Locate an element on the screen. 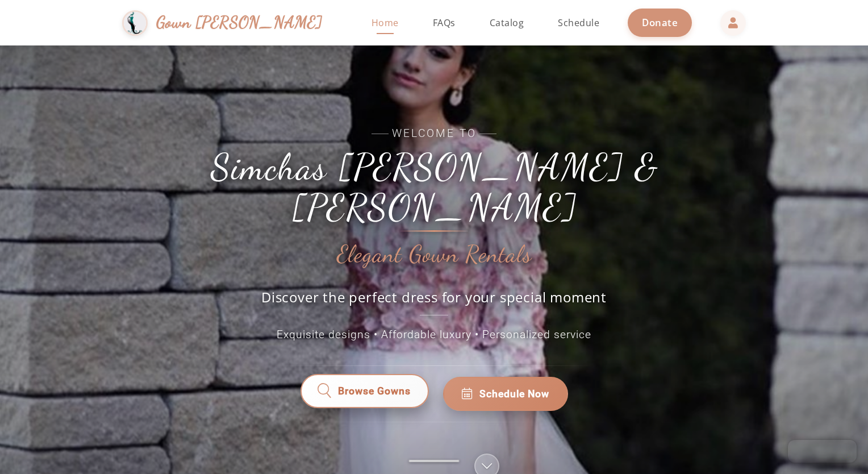 The width and height of the screenshot is (868, 474). span: FAQs is located at coordinates (444, 23).